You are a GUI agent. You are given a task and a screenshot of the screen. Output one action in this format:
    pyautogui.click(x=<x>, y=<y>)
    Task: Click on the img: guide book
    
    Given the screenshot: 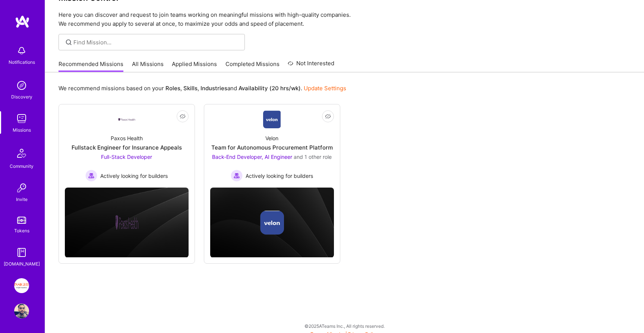 What is the action you would take?
    pyautogui.click(x=22, y=252)
    